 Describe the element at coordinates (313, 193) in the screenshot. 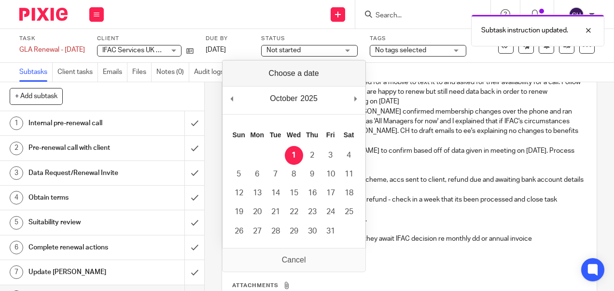

I see `button: 16` at that location.